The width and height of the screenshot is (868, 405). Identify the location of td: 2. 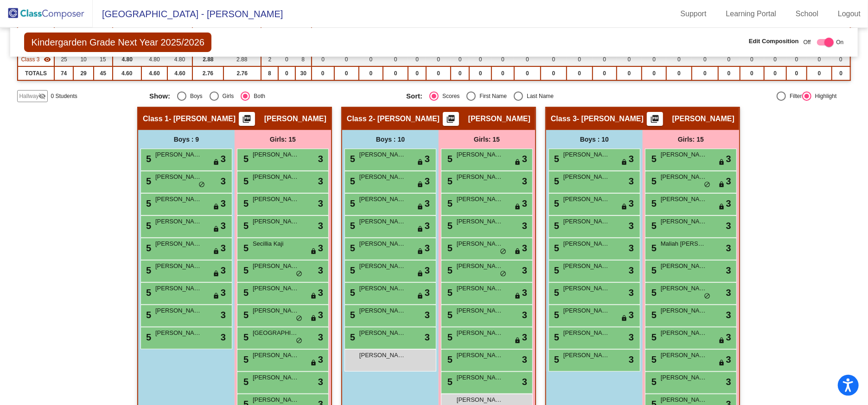
(270, 59).